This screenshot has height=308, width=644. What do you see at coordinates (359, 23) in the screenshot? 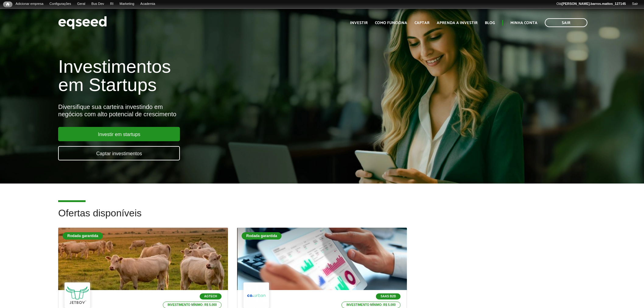
I see `a: Investir` at bounding box center [359, 23].